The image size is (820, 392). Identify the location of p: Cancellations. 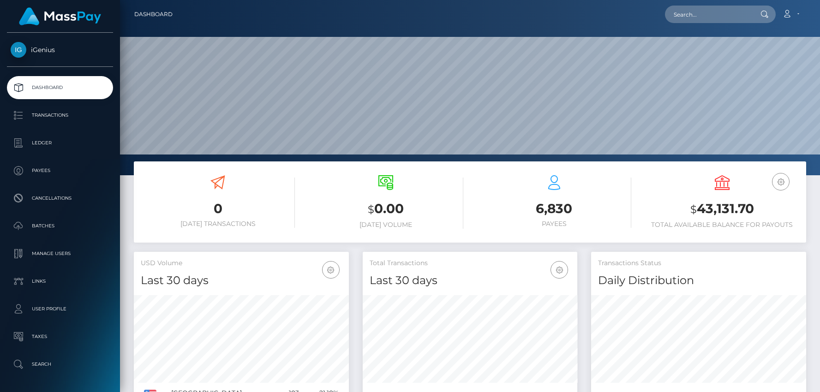
(60, 198).